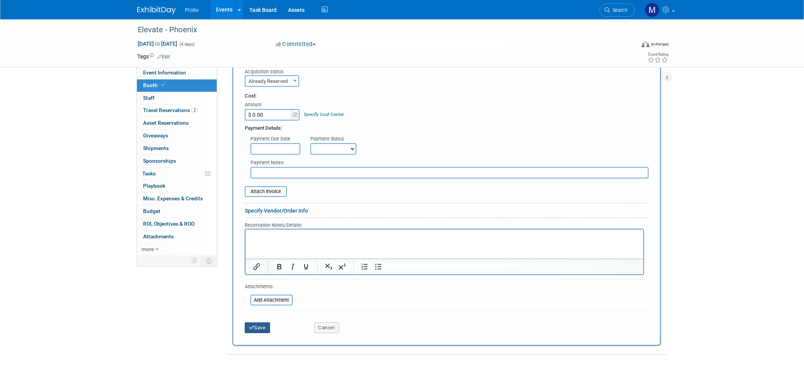 This screenshot has height=365, width=804. I want to click on button: Underline, so click(306, 267).